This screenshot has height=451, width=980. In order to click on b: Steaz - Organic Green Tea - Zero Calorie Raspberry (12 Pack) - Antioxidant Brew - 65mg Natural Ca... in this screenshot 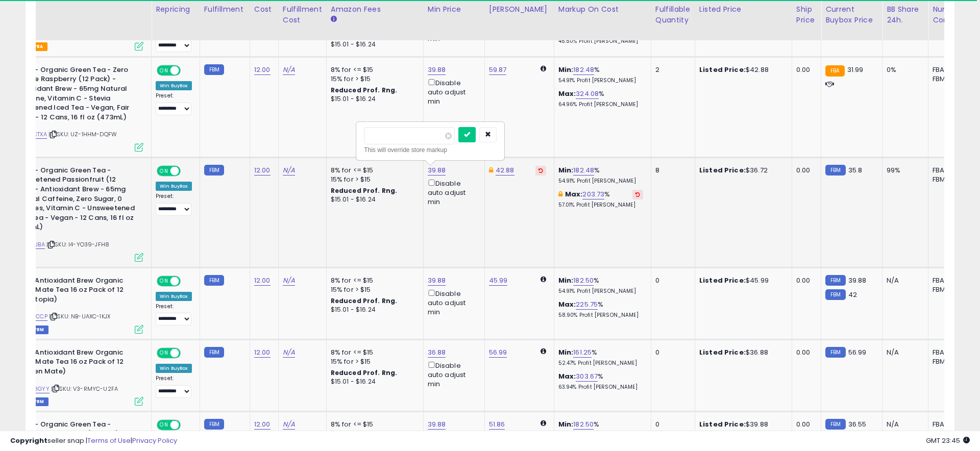, I will do `click(75, 95)`.